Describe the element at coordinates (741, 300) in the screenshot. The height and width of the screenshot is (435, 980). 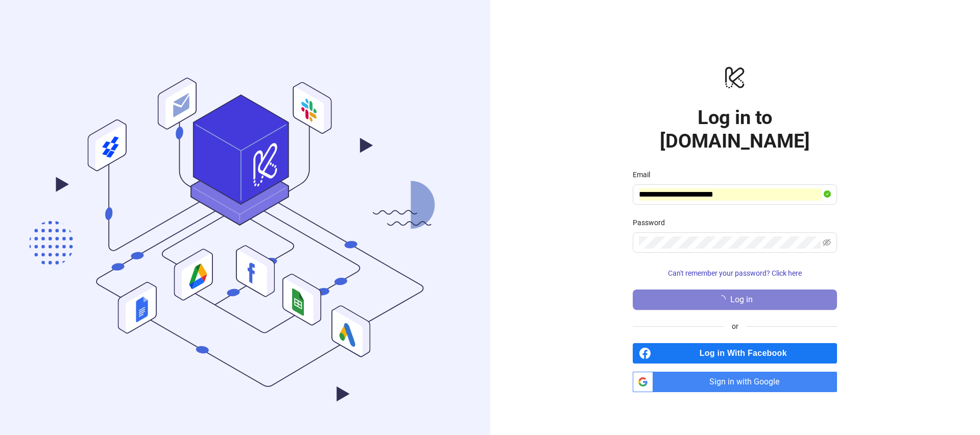
I see `span: Log in` at that location.